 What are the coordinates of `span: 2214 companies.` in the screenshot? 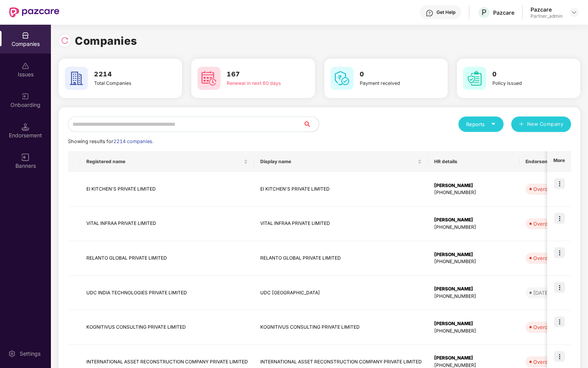 It's located at (133, 141).